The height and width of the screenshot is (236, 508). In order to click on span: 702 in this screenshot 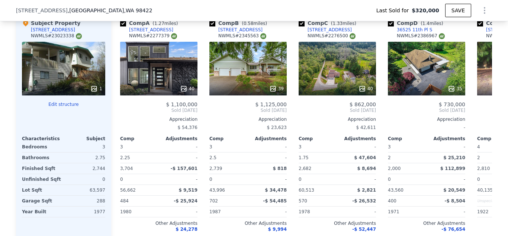, I will do `click(214, 201)`.